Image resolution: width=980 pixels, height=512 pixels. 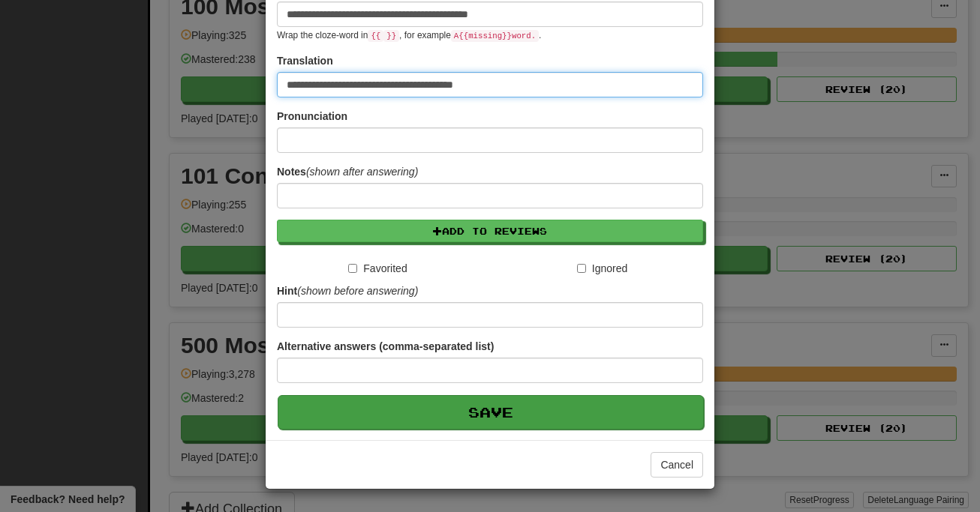 What do you see at coordinates (602, 268) in the screenshot?
I see `label: Ignored` at bounding box center [602, 268].